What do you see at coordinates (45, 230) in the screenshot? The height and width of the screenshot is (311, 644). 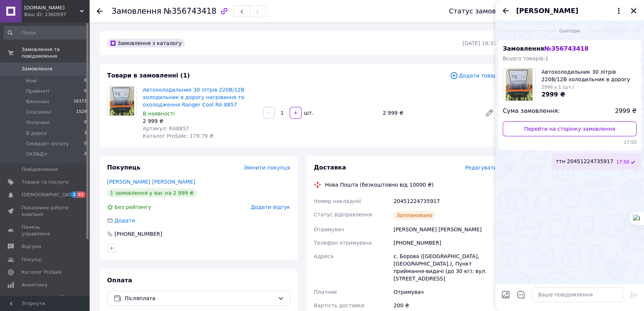 I see `span: Панель управління` at bounding box center [45, 230].